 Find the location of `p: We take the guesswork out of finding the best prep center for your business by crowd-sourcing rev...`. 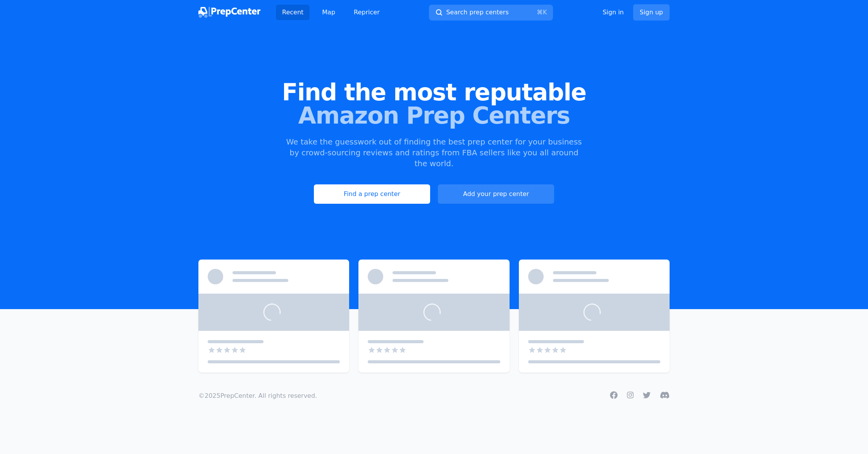

p: We take the guesswork out of finding the best prep center for your business by crowd-sourcing rev... is located at coordinates (434, 152).